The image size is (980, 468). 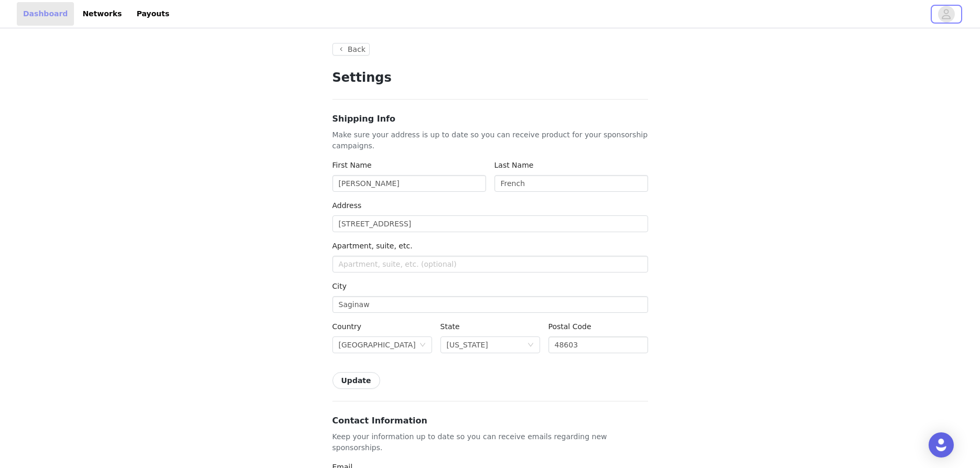 What do you see at coordinates (153, 14) in the screenshot?
I see `a: Payouts` at bounding box center [153, 14].